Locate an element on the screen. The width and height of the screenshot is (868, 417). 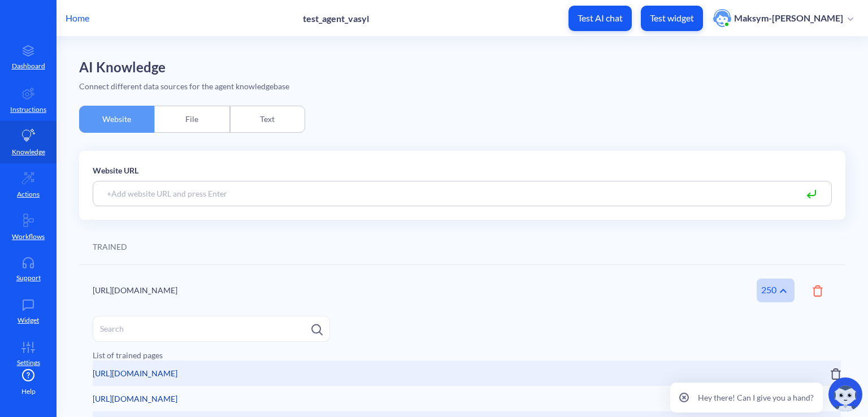
div: Text is located at coordinates (267, 119).